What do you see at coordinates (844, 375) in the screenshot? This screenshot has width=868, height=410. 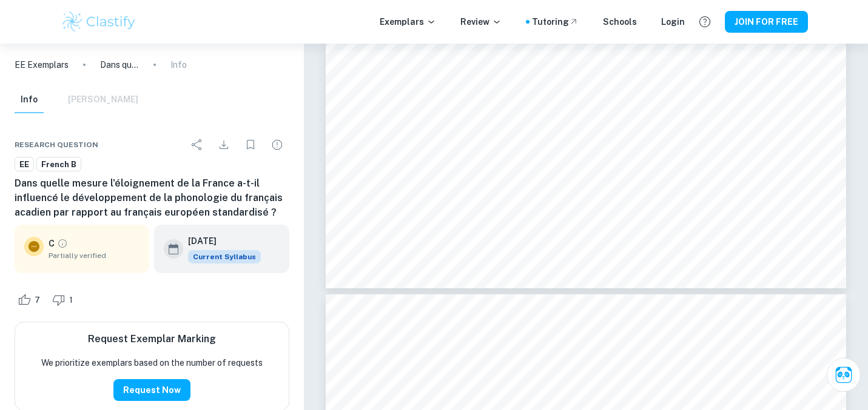 I see `button: Ask Clai` at bounding box center [844, 375].